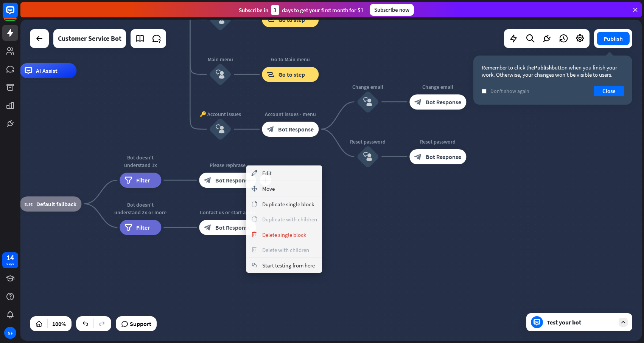 Image resolution: width=644 pixels, height=343 pixels. What do you see at coordinates (140, 324) in the screenshot?
I see `span: Support` at bounding box center [140, 324].